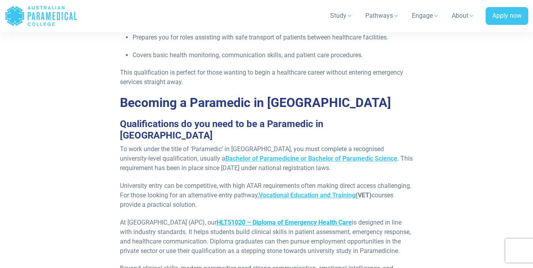  What do you see at coordinates (41, 16) in the screenshot?
I see `a: Australian Paramedical College` at bounding box center [41, 16].